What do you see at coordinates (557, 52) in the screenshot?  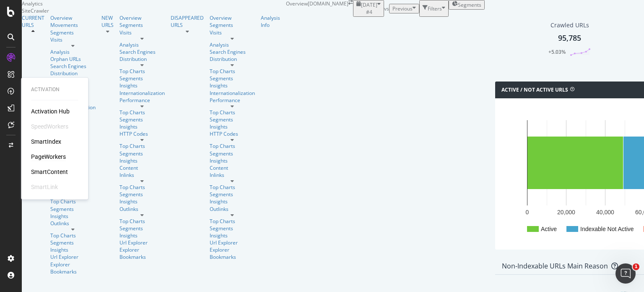 I see `div: +5.03%` at bounding box center [557, 52].